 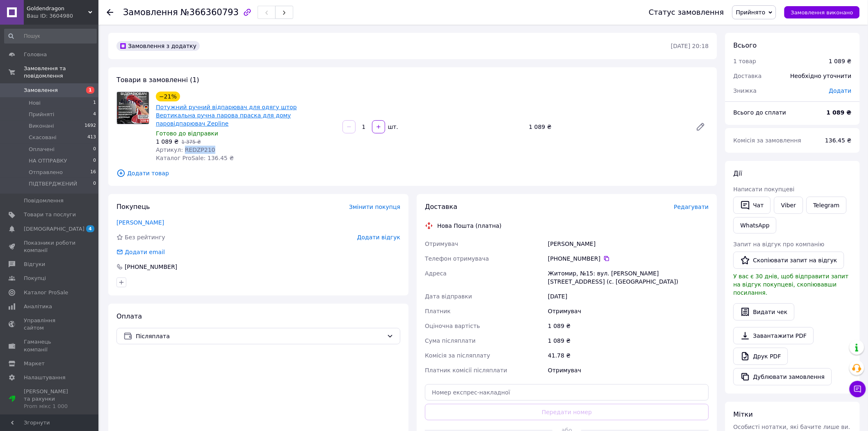 What do you see at coordinates (629, 355) in the screenshot?
I see `div: 41.78 ₴` at bounding box center [629, 355].